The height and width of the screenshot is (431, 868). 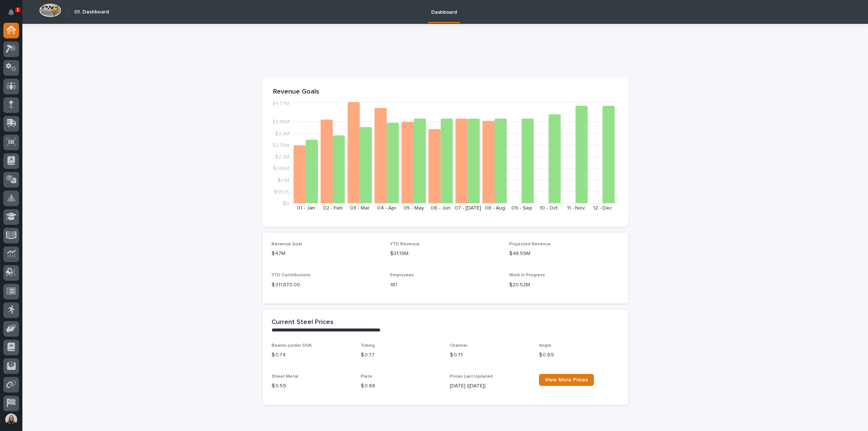 What do you see at coordinates (445, 92) in the screenshot?
I see `p: Revenue Goals` at bounding box center [445, 92].